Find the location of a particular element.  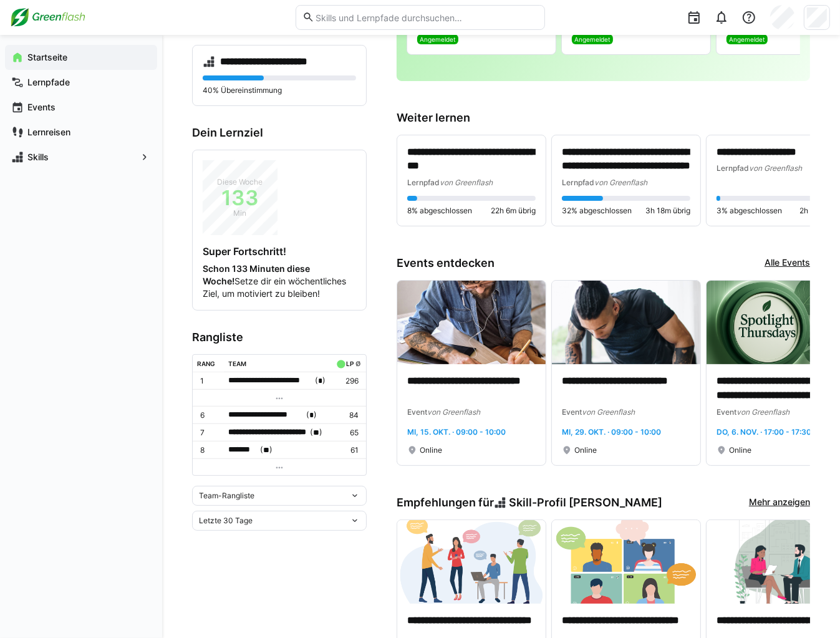

span: Mi, 15. Okt. · 09:00 - 10:00 is located at coordinates (456, 432).